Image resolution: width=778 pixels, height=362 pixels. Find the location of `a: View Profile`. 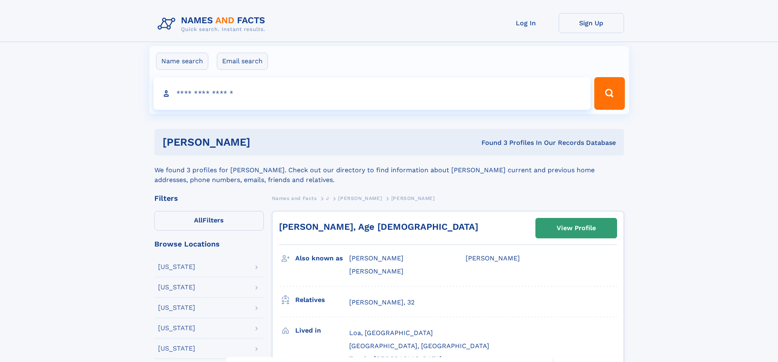

a: View Profile is located at coordinates (576, 228).